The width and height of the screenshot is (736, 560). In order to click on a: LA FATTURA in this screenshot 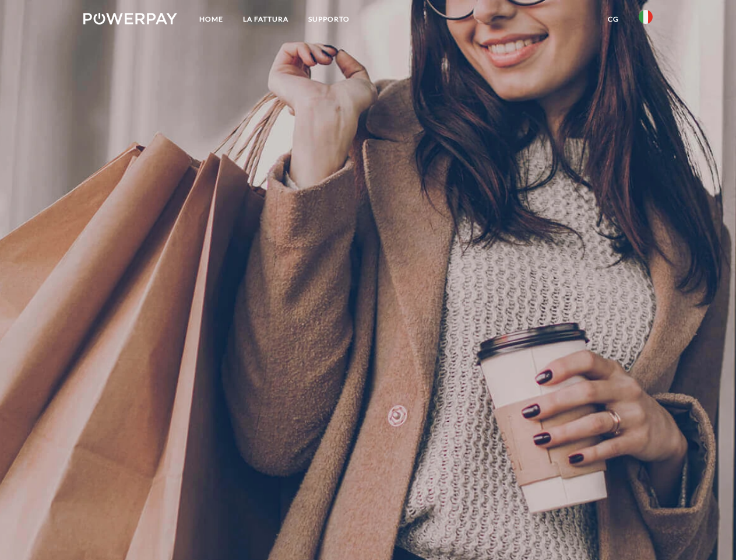, I will do `click(266, 19)`.